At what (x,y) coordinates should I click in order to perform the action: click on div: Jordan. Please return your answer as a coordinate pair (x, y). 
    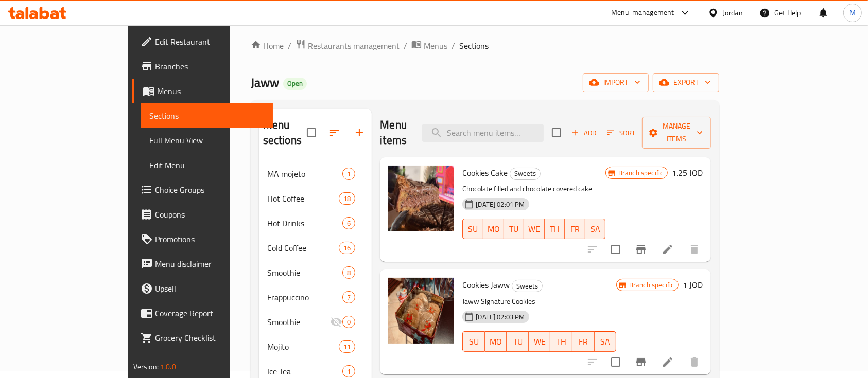
    Looking at the image, I should click on (733, 13).